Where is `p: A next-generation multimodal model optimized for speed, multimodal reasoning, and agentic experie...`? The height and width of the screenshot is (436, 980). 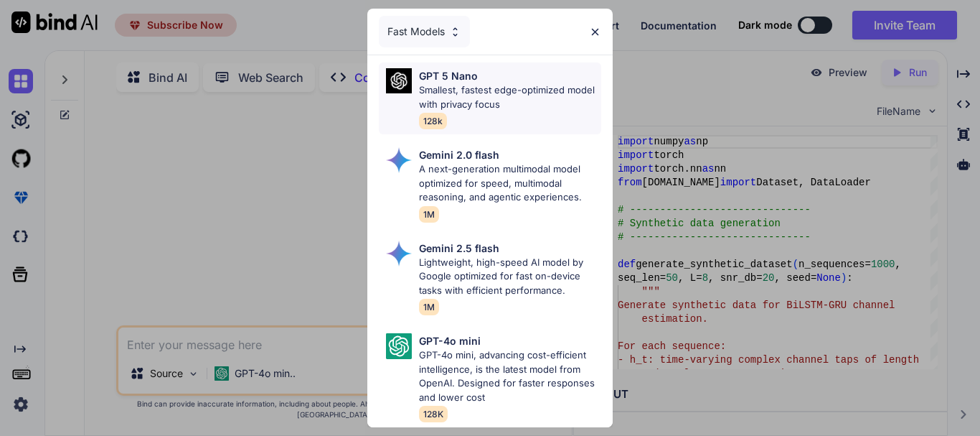
p: A next-generation multimodal model optimized for speed, multimodal reasoning, and agentic experie... is located at coordinates (510, 183).